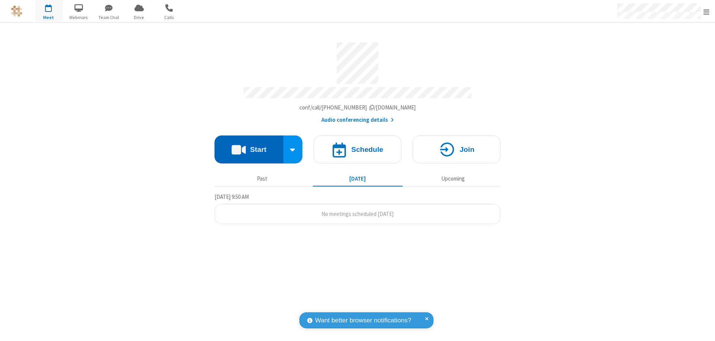 The width and height of the screenshot is (715, 341). What do you see at coordinates (358, 108) in the screenshot?
I see `button: Copy my meeting room linkCopy my meeting room link` at bounding box center [358, 108].